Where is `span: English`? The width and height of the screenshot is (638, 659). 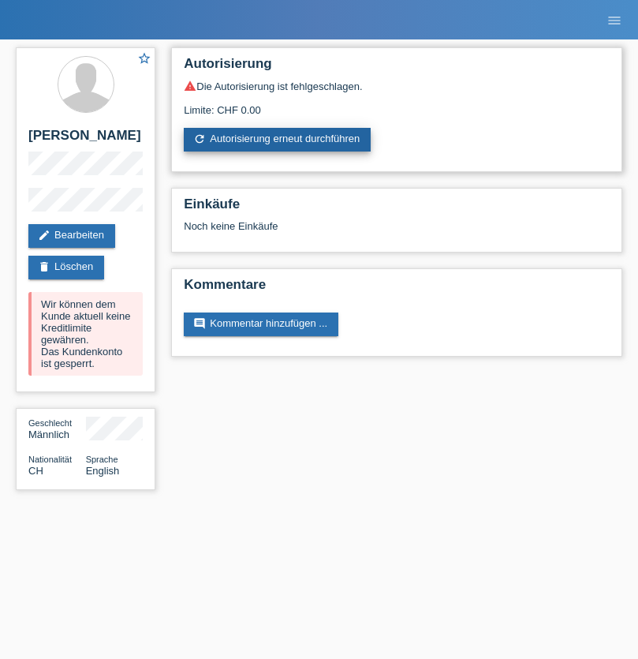 span: English is located at coordinates (103, 470).